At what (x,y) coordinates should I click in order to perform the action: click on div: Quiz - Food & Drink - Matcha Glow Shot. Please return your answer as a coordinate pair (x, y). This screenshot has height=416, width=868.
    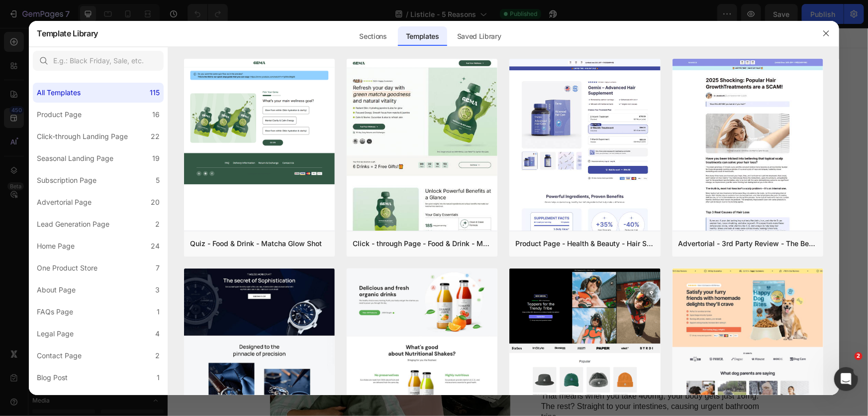
    Looking at the image, I should click on (256, 243).